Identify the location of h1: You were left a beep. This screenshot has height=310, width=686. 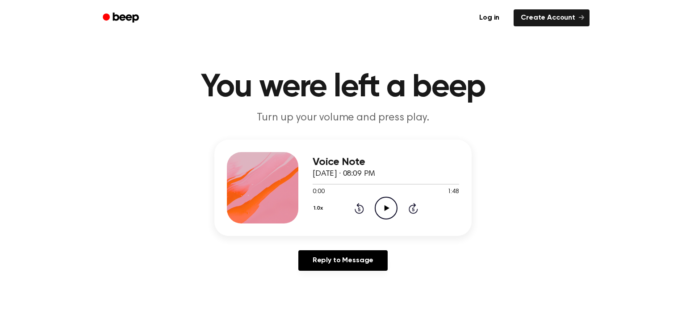
(343, 87).